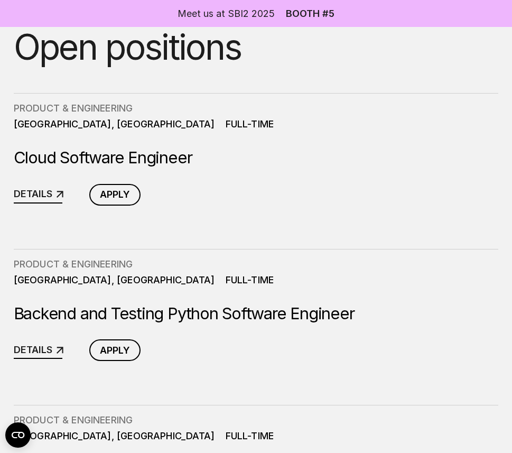 This screenshot has height=453, width=512. I want to click on div: Cloud Software Engineer, so click(256, 157).